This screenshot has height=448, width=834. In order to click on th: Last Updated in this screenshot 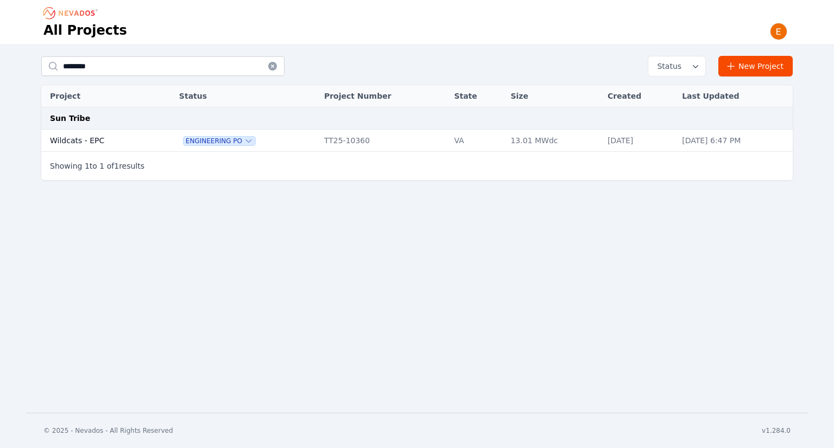, I will do `click(735, 96)`.